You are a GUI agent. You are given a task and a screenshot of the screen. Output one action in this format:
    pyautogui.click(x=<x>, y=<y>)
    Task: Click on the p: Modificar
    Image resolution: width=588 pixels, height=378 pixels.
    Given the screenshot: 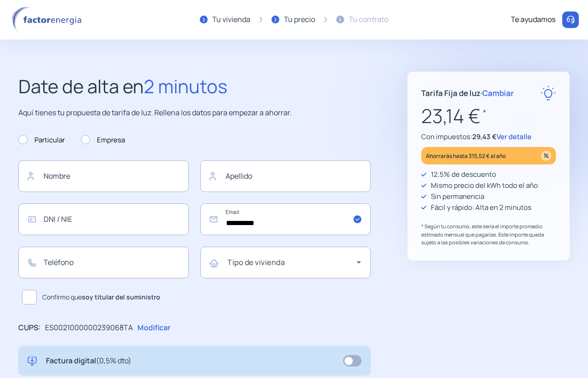 What is the action you would take?
    pyautogui.click(x=154, y=328)
    